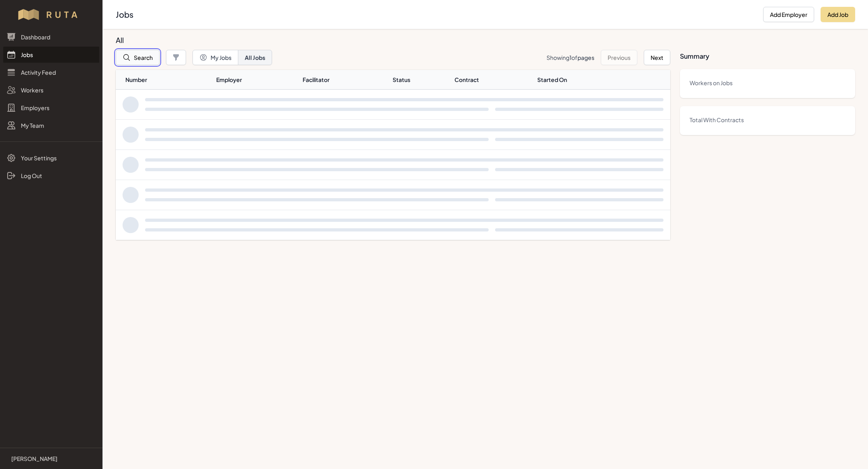  Describe the element at coordinates (51, 90) in the screenshot. I see `a: Workers` at that location.